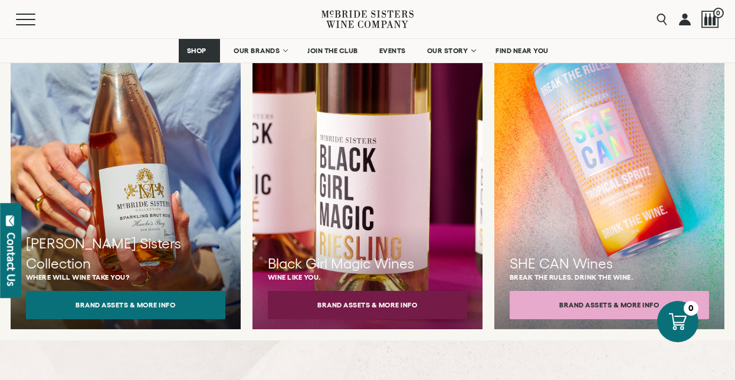 This screenshot has width=735, height=380. What do you see at coordinates (393, 51) in the screenshot?
I see `a: EVENTS` at bounding box center [393, 51].